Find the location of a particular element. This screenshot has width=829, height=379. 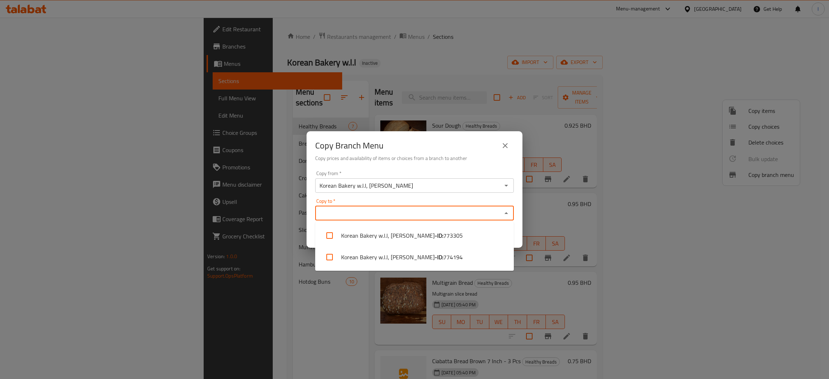

span: 773305 is located at coordinates (453, 236).